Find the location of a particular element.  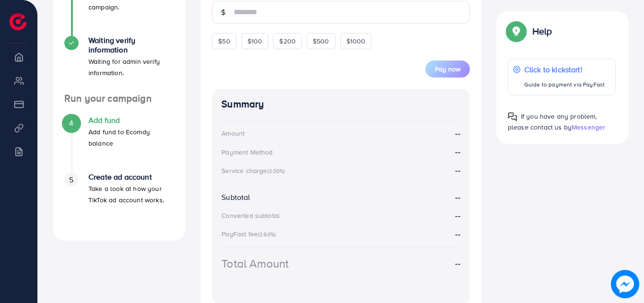

span: $100 is located at coordinates (255, 41).